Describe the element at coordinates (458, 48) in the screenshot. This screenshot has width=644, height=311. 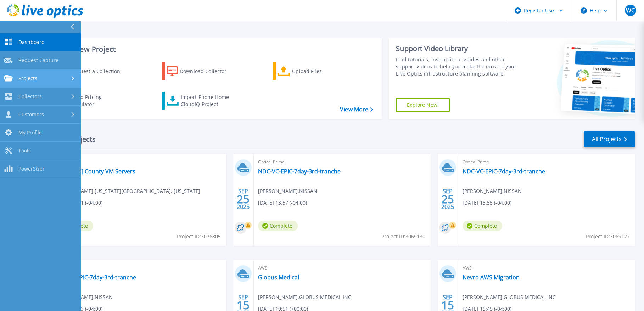
I see `div: Support Video Library` at that location.